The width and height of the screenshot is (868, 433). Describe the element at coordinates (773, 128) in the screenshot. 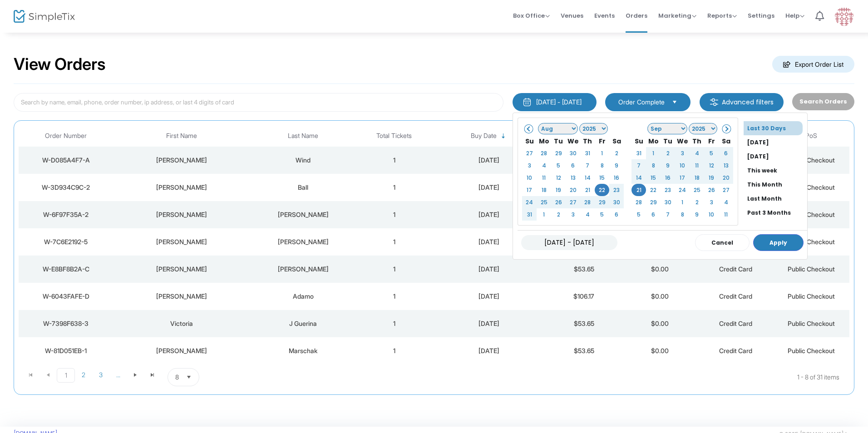

I see `li: Last 30 Days` at that location.